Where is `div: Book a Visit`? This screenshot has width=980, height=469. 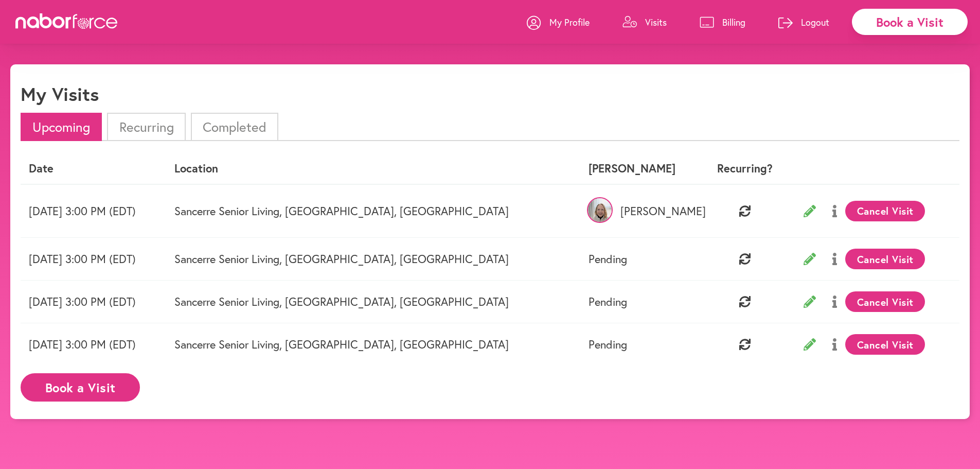 div: Book a Visit is located at coordinates (910, 22).